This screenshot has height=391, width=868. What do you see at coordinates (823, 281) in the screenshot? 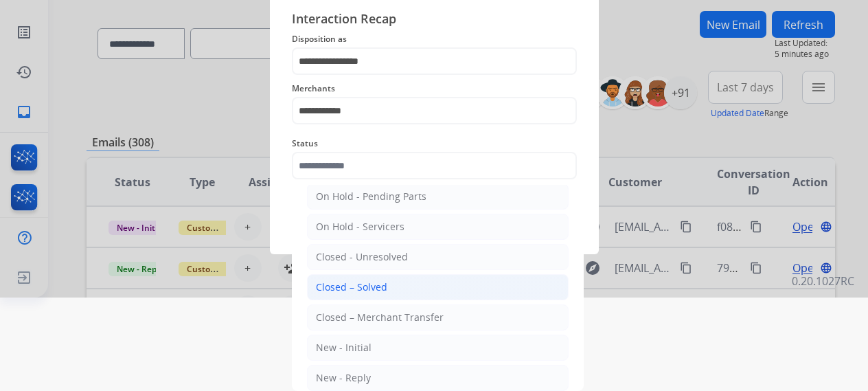
I see `p: 0.20.1027RC` at bounding box center [823, 281].